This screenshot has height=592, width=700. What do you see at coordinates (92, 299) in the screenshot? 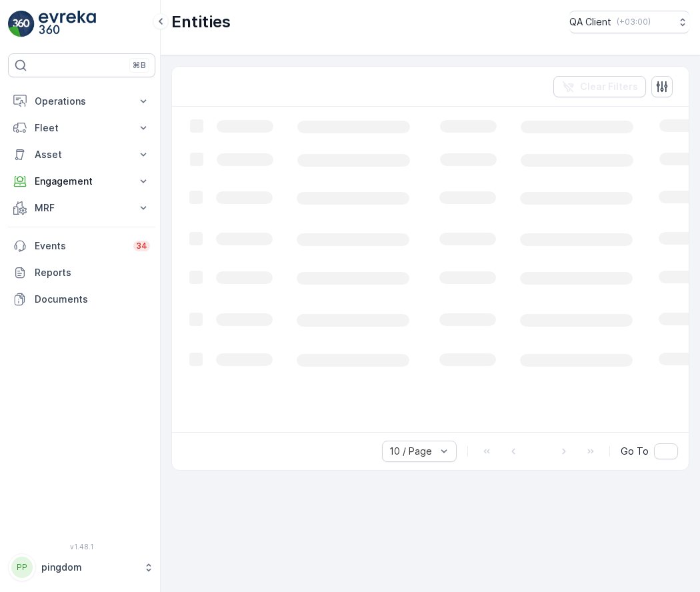
I see `p: Documents` at bounding box center [92, 299].